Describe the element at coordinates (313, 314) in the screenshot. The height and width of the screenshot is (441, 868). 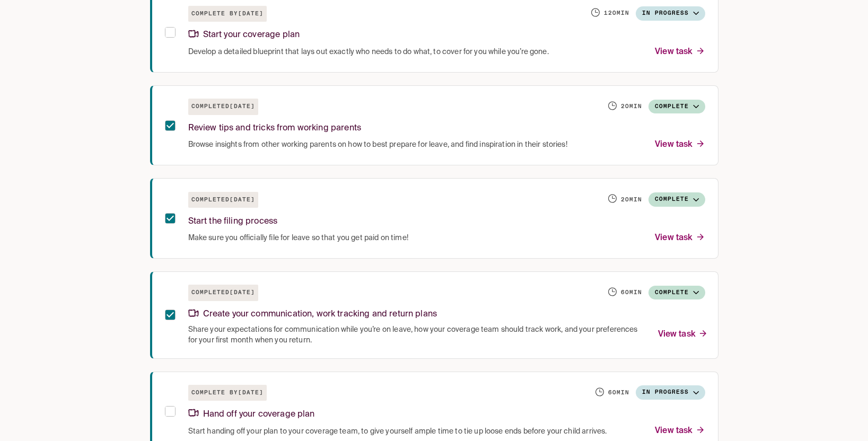
I see `p: Create your communication, work tracking and return plans` at that location.